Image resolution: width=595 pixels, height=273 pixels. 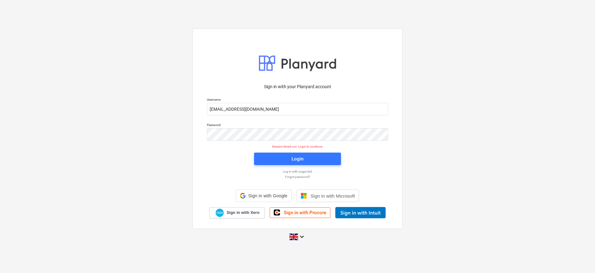 I want to click on p: Session timed out. Login to continue., so click(x=297, y=146).